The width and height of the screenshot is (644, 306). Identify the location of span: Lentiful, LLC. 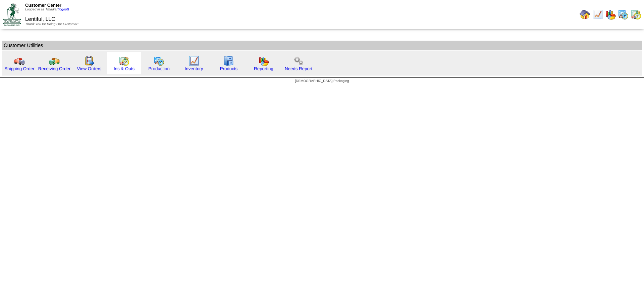
(40, 19).